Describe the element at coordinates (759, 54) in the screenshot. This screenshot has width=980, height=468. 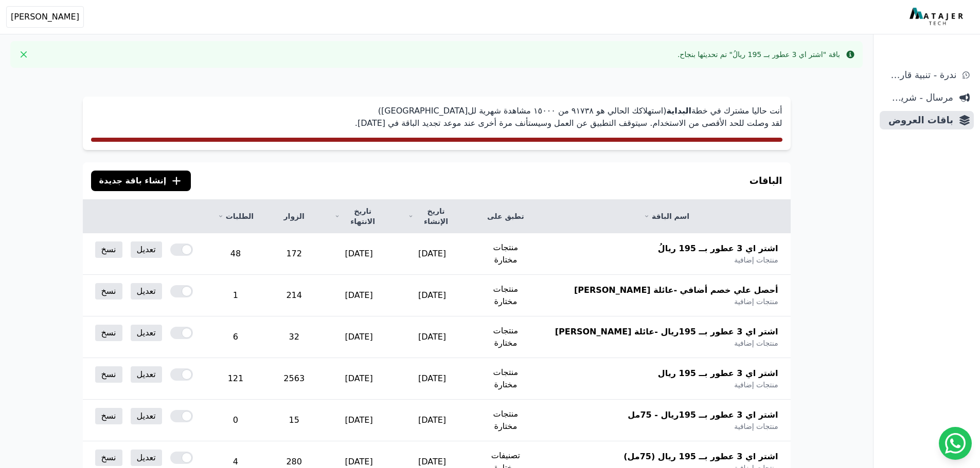
I see `div: باقة "اشتر اي 3 عطور بــ 195 ريالُ" تم تحديثها بنجاح.` at that location.